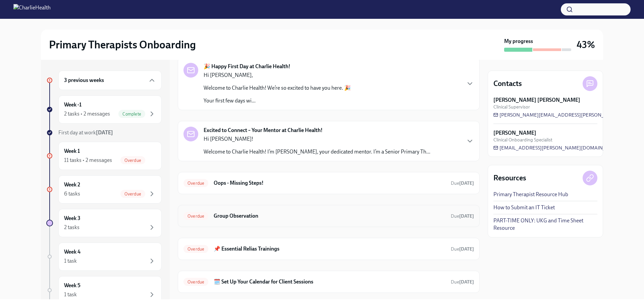  I want to click on a: Primary Therapist Resource Hub, so click(530, 194).